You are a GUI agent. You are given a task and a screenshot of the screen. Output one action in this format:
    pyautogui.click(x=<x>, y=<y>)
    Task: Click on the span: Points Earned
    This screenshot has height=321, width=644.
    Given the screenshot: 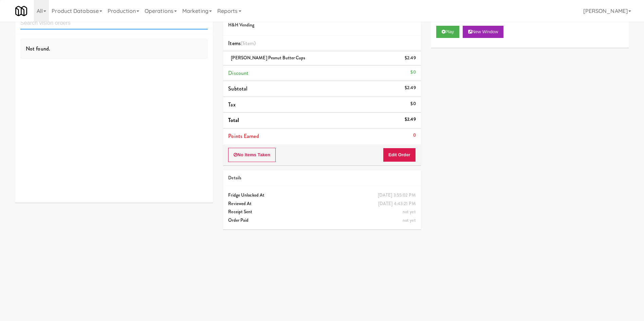 What is the action you would take?
    pyautogui.click(x=243, y=136)
    